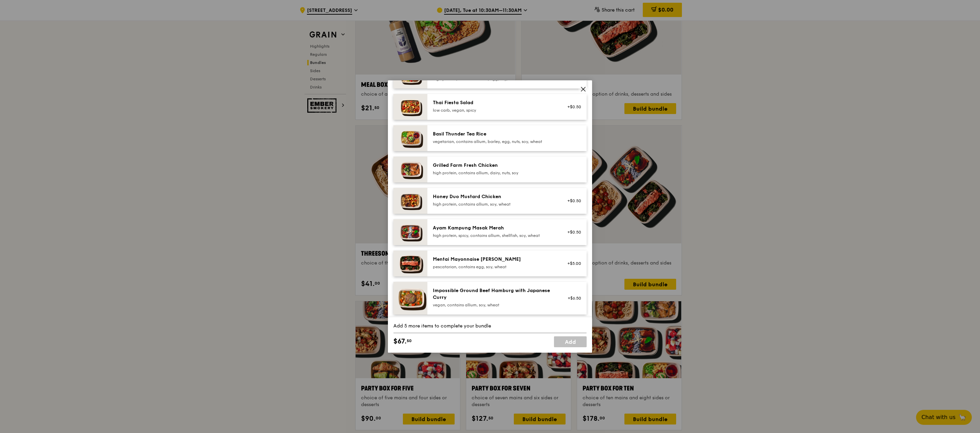  Describe the element at coordinates (572, 298) in the screenshot. I see `div: +$6.50` at that location.